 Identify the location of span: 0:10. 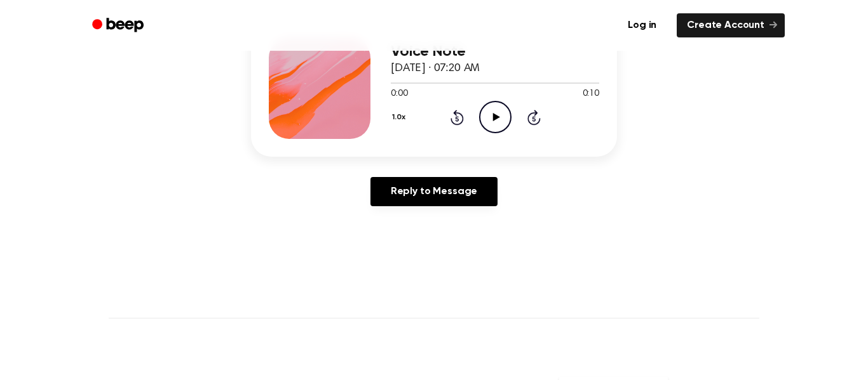
(591, 94).